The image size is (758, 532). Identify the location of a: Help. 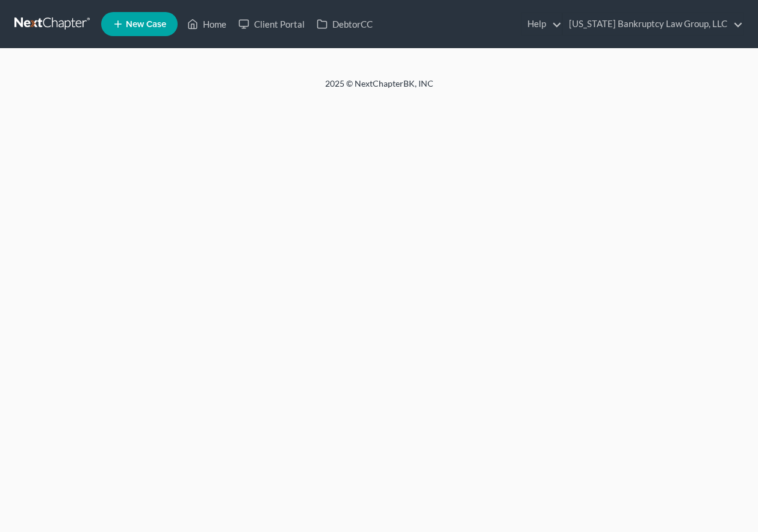
(541, 24).